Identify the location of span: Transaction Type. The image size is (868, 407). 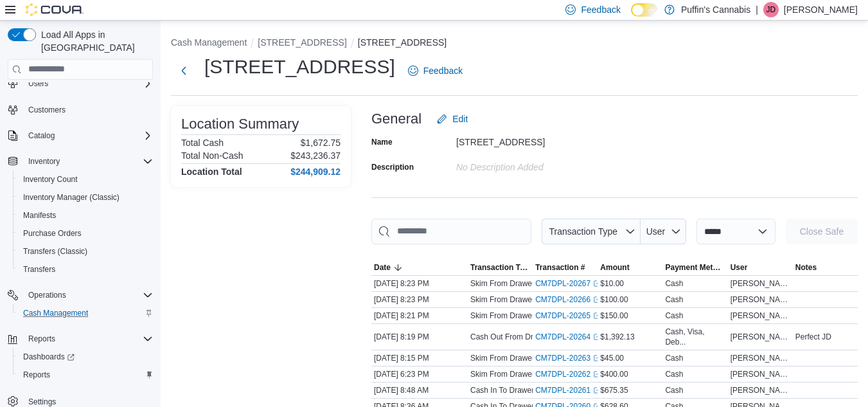
(582, 231).